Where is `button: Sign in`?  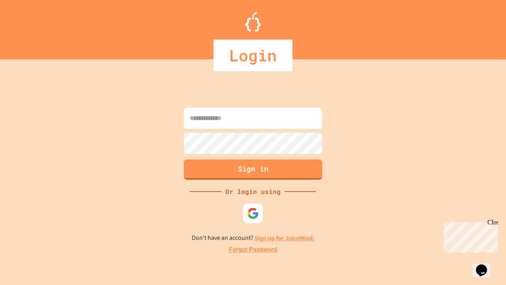
button: Sign in is located at coordinates (253, 169).